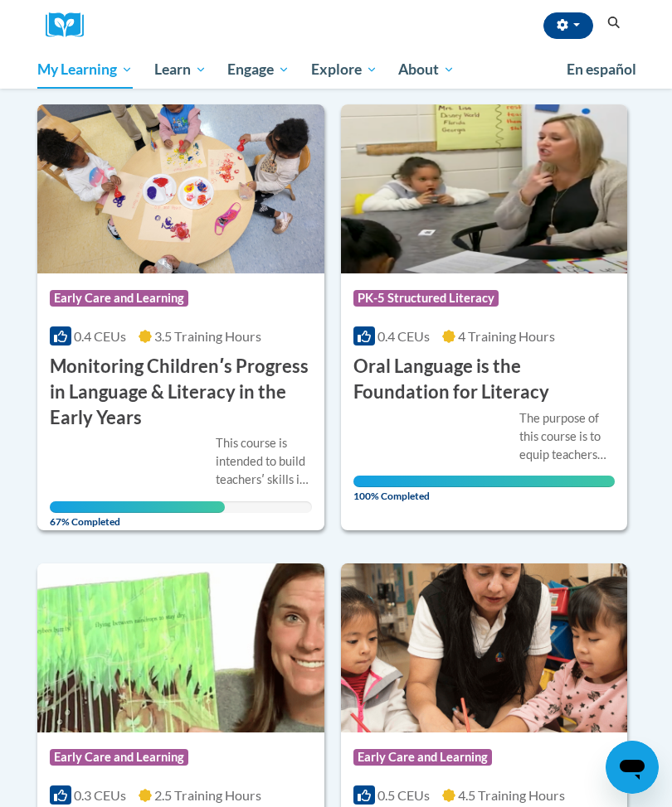 Image resolution: width=672 pixels, height=807 pixels. What do you see at coordinates (180, 318) in the screenshot?
I see `a: Course LogoEarly Care and Learning0.4 CEUs3.5 Training Hours Monitoring Childrenʹs Progress in La...` at bounding box center [180, 318].